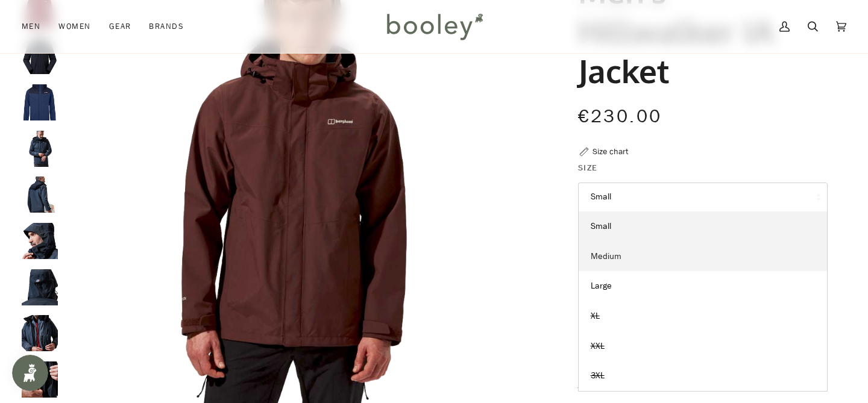 Image resolution: width=868 pixels, height=403 pixels. I want to click on img: Berghaus Men's Hillwalker IA Jacket Black / Black - Booley Galway, so click(40, 56).